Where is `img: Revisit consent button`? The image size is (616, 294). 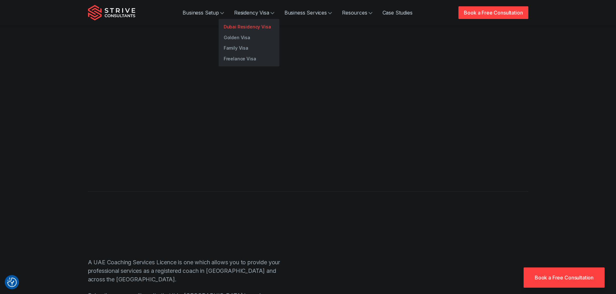
img: Revisit consent button is located at coordinates (12, 283).